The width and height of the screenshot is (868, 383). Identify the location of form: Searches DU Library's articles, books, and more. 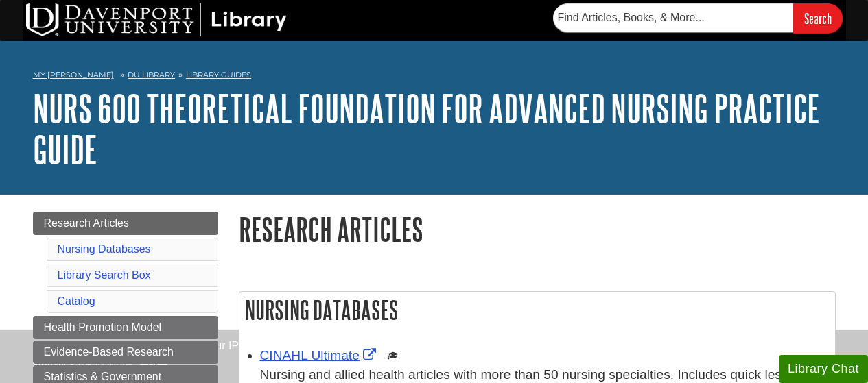
(698, 18).